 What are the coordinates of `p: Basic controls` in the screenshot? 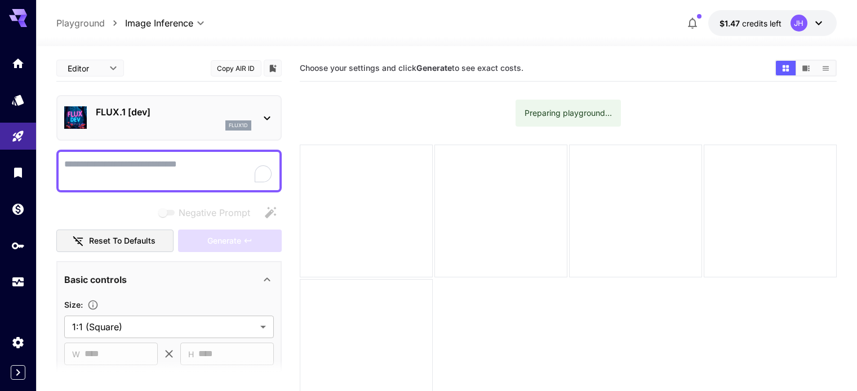 It's located at (95, 280).